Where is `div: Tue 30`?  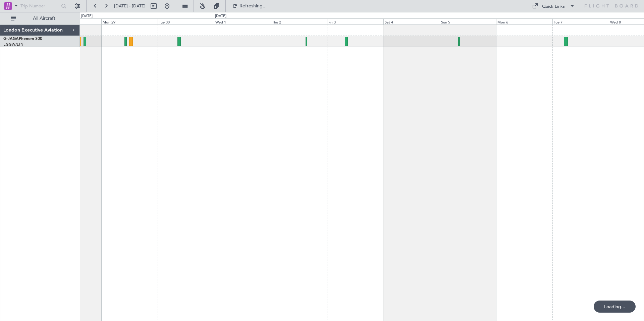
div: Tue 30 is located at coordinates (186, 21).